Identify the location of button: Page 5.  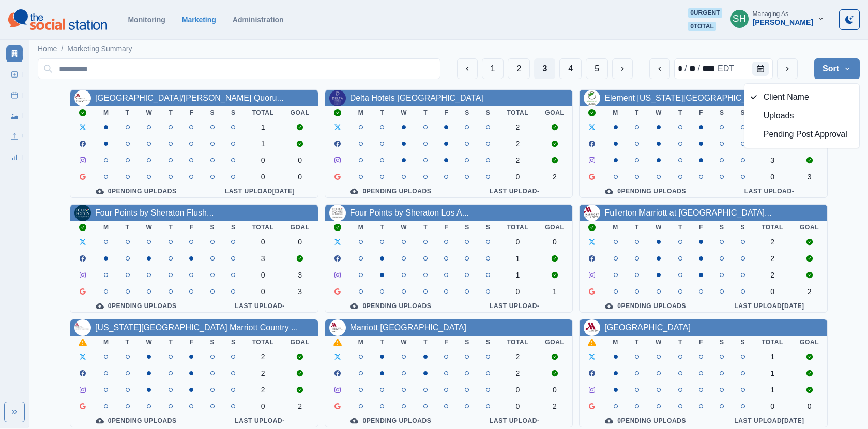
(597, 69).